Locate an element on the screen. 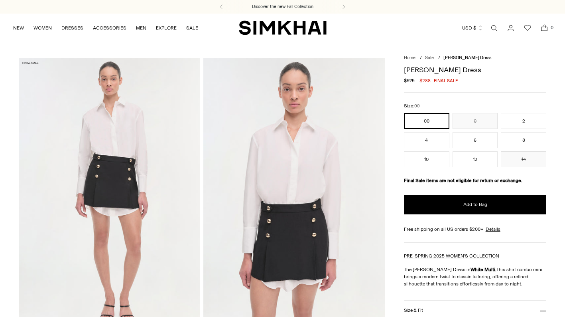 This screenshot has height=317, width=565. button: 14 is located at coordinates (523, 159).